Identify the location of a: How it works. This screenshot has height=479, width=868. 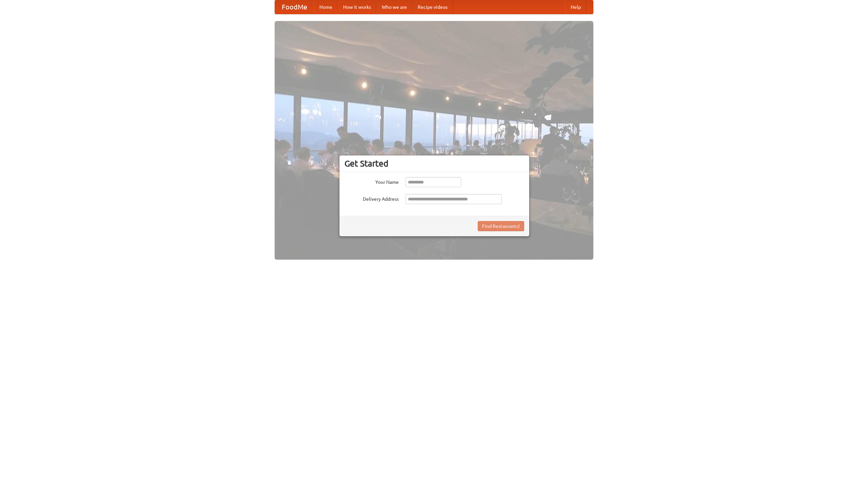
(357, 7).